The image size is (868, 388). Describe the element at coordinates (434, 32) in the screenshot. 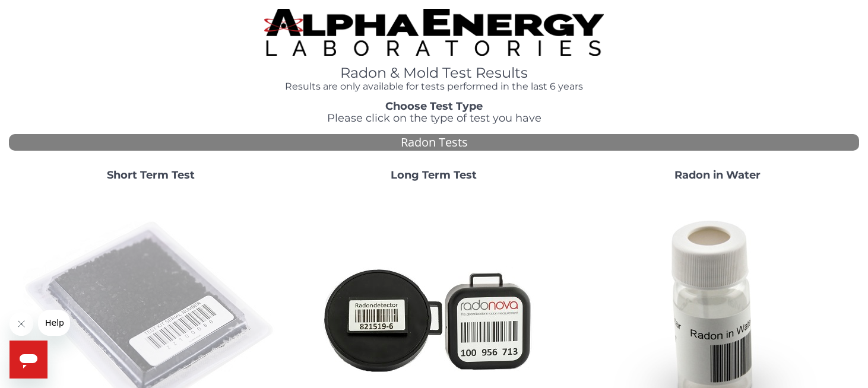

I see `img: TightCrop.jpg` at that location.